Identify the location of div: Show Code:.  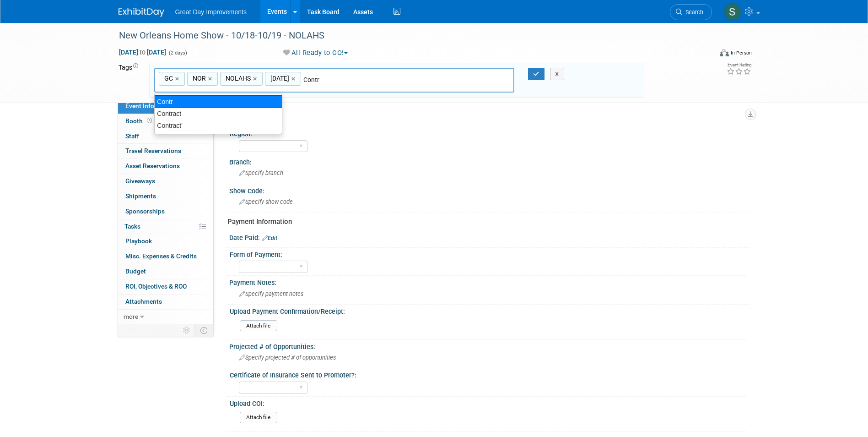
(490, 189).